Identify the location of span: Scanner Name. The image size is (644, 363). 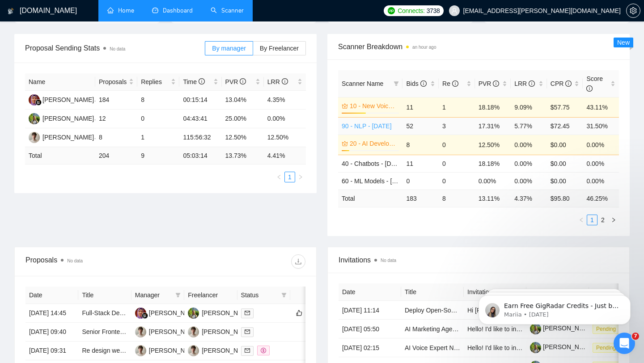
(362, 84).